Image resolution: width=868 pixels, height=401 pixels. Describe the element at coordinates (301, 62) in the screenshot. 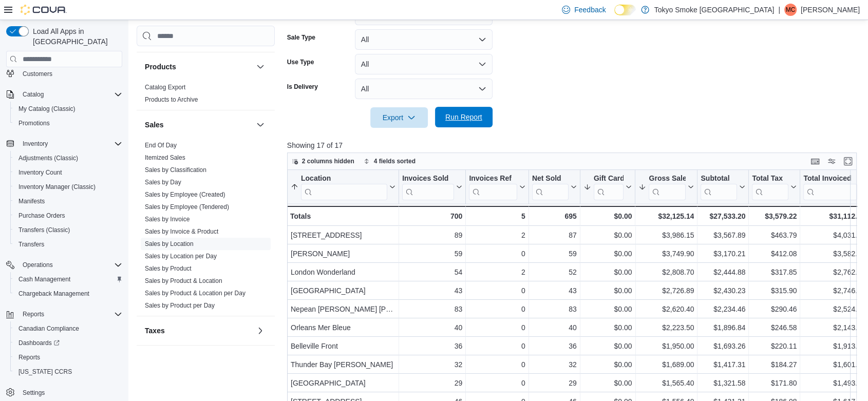

I see `label: Use Type` at that location.